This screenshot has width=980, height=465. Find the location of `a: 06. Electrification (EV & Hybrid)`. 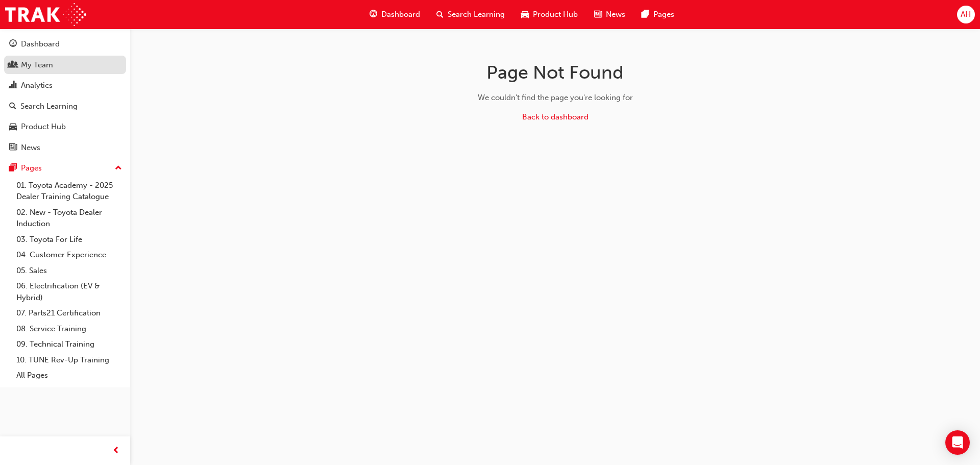

a: 06. Electrification (EV & Hybrid) is located at coordinates (69, 292).